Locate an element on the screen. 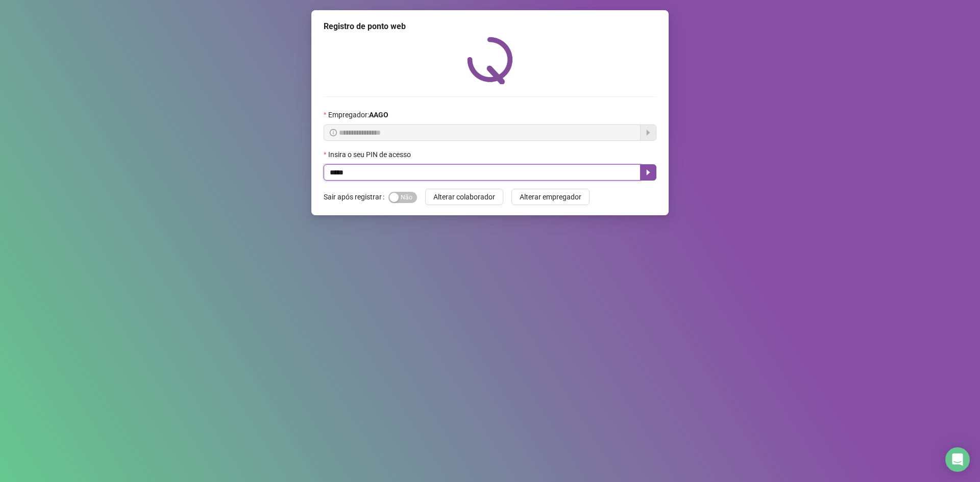 Image resolution: width=980 pixels, height=482 pixels. div: Registro de ponto web is located at coordinates (490, 26).